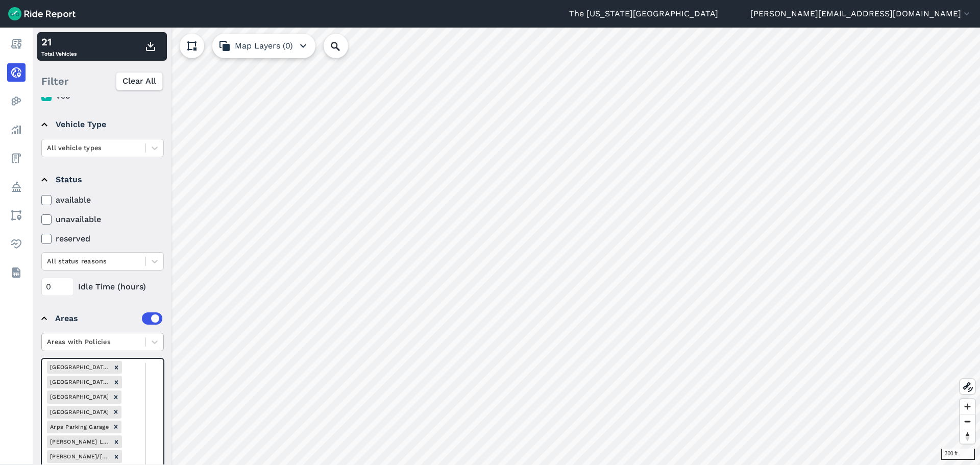  What do you see at coordinates (16, 72) in the screenshot?
I see `a: Realtime` at bounding box center [16, 72].